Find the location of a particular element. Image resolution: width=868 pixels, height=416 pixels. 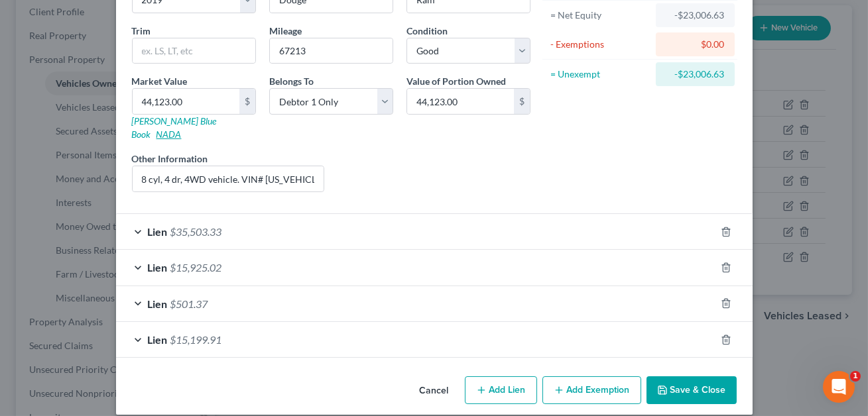

label: Trim is located at coordinates (142, 30).